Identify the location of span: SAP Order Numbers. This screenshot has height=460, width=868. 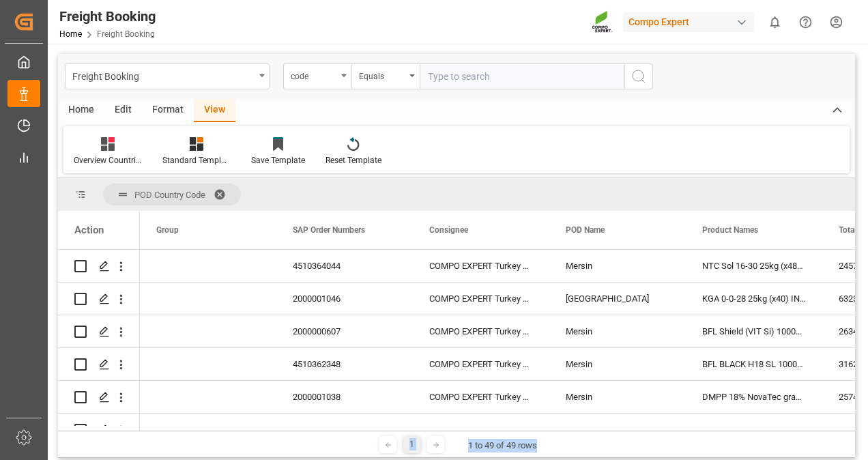
(329, 230).